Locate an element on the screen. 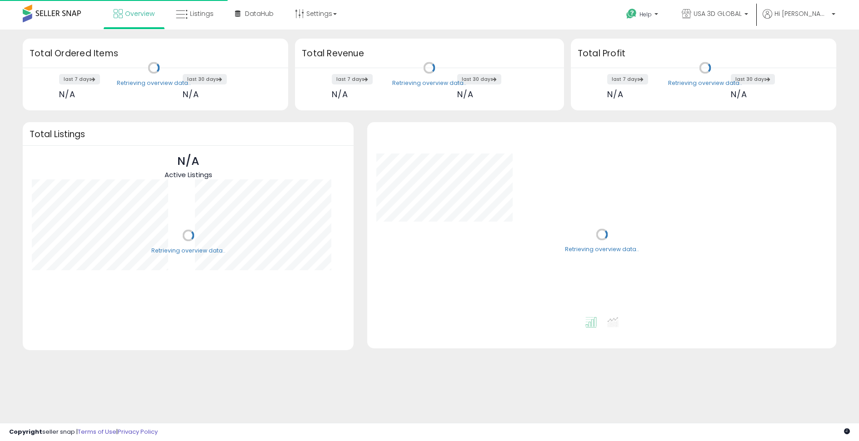 The image size is (859, 441). i: Get Help is located at coordinates (631, 14).